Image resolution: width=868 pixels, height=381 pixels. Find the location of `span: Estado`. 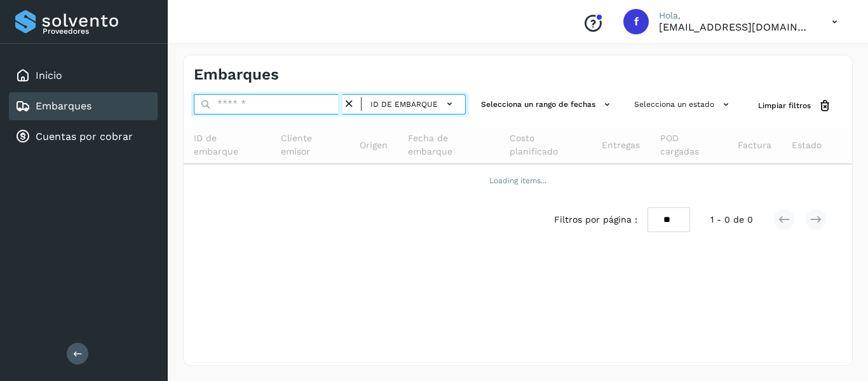

span: Estado is located at coordinates (806, 145).